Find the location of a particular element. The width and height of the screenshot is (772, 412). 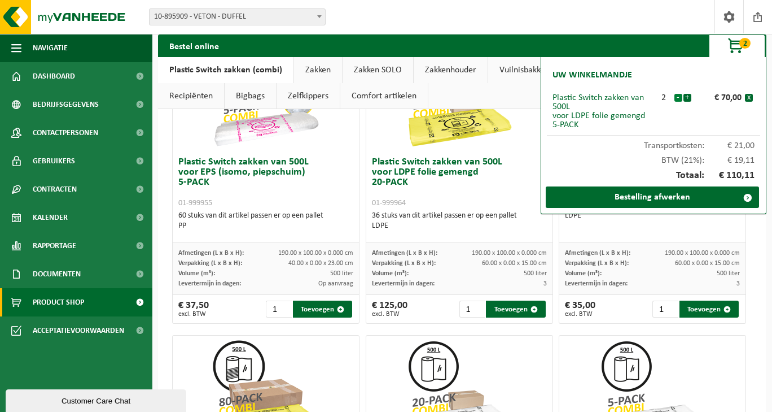

span: Product Shop is located at coordinates (58, 302).